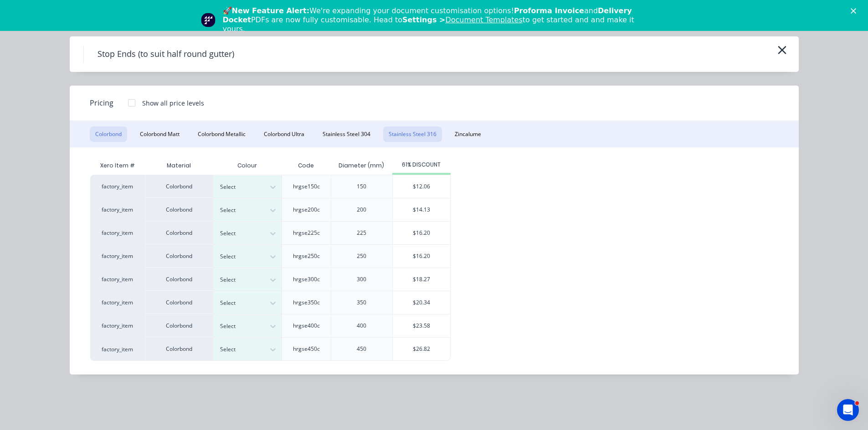 The height and width of the screenshot is (430, 868). Describe the element at coordinates (361, 349) in the screenshot. I see `div: 450` at that location.